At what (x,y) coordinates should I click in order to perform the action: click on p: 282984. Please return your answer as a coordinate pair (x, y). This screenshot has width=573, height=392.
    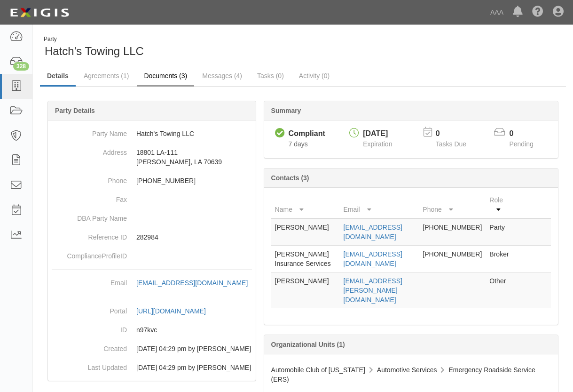
    Looking at the image, I should click on (194, 237).